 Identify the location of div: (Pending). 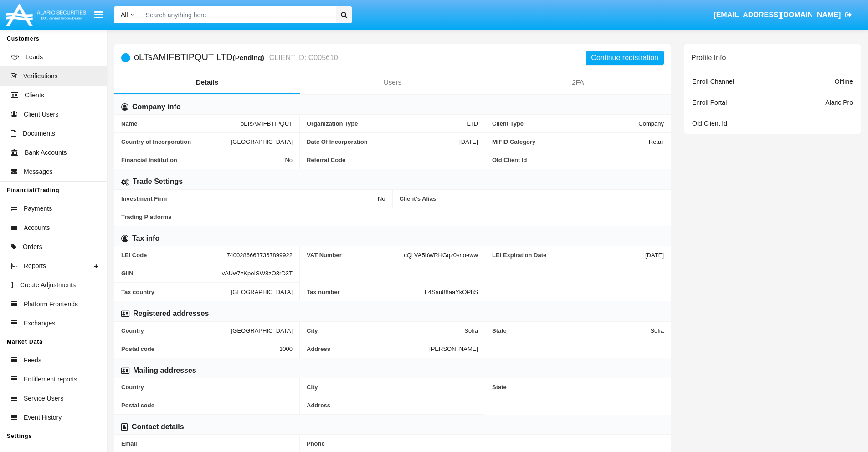
(250, 57).